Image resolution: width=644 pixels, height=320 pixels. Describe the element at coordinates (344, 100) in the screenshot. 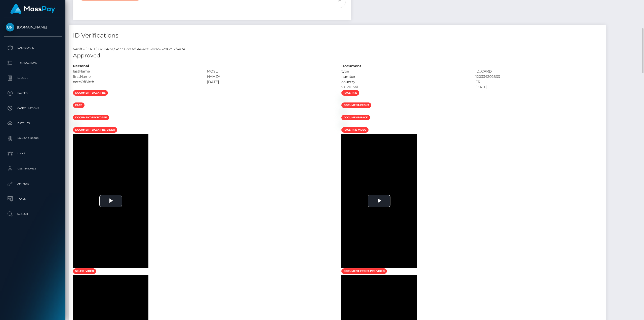

I see `img: 02222622-a662-4bee-b9d0-683246d64bf2` at that location.